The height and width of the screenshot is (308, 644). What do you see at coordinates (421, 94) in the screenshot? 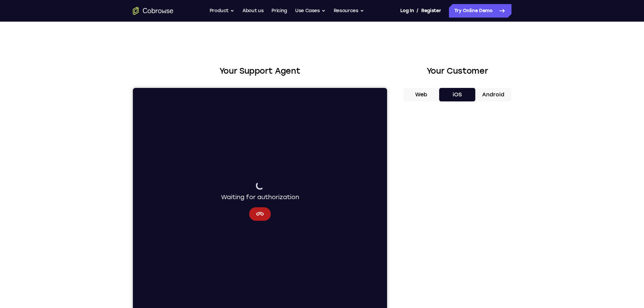
I see `button: Web` at bounding box center [421, 94].